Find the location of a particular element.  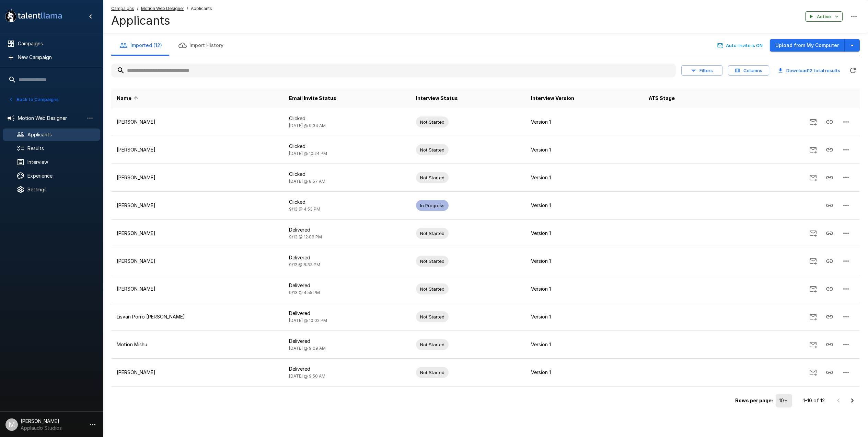

button: Download12 total results is located at coordinates (809, 70).